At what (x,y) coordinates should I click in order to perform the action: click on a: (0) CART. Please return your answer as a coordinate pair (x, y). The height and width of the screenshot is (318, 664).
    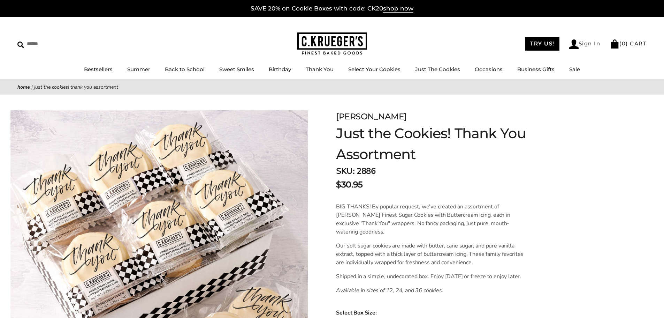
    Looking at the image, I should click on (628, 43).